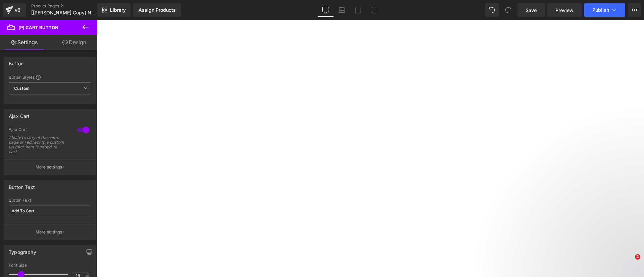  What do you see at coordinates (114, 10) in the screenshot?
I see `a: New Library` at bounding box center [114, 10].